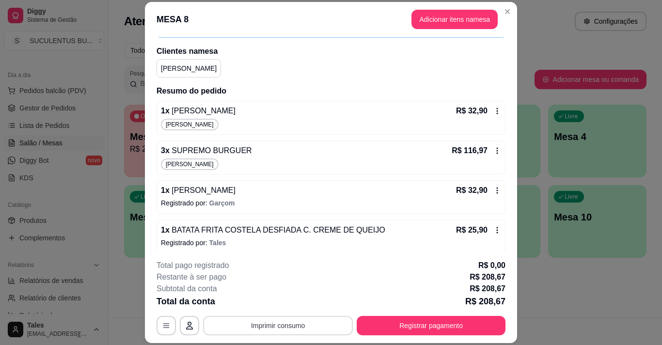  What do you see at coordinates (222, 203) in the screenshot?
I see `span: Garçom` at bounding box center [222, 203].